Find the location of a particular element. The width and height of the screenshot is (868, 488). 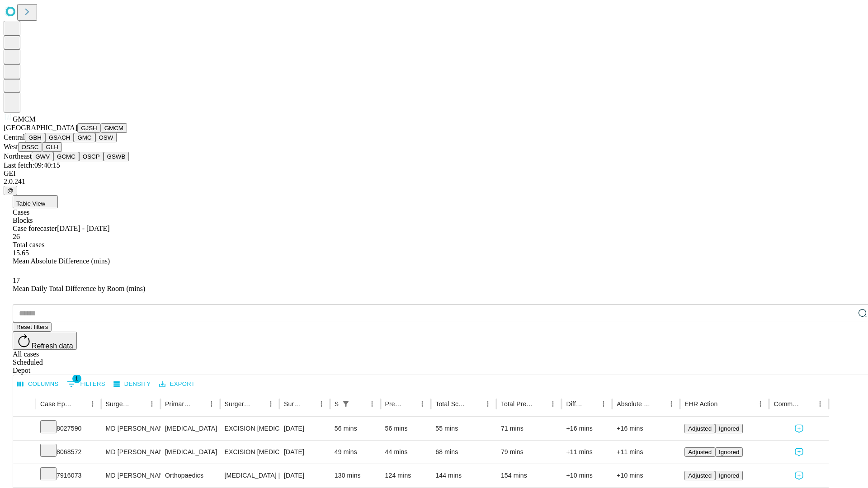

div: Orthopaedics is located at coordinates (190, 476).